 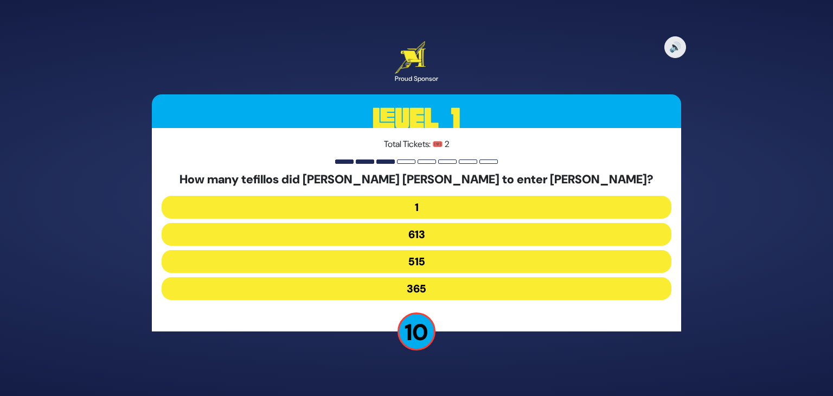 I want to click on button: 613, so click(x=416, y=234).